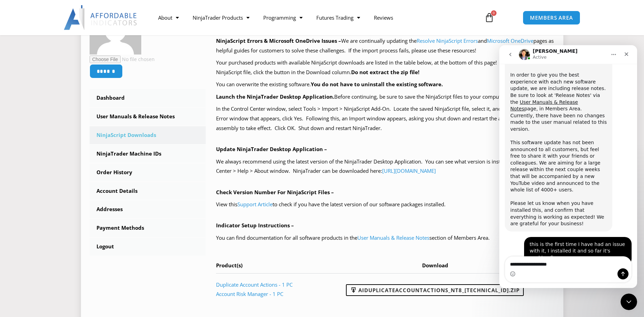  What do you see at coordinates (148, 172) in the screenshot?
I see `nav: Account pages` at bounding box center [148, 172].